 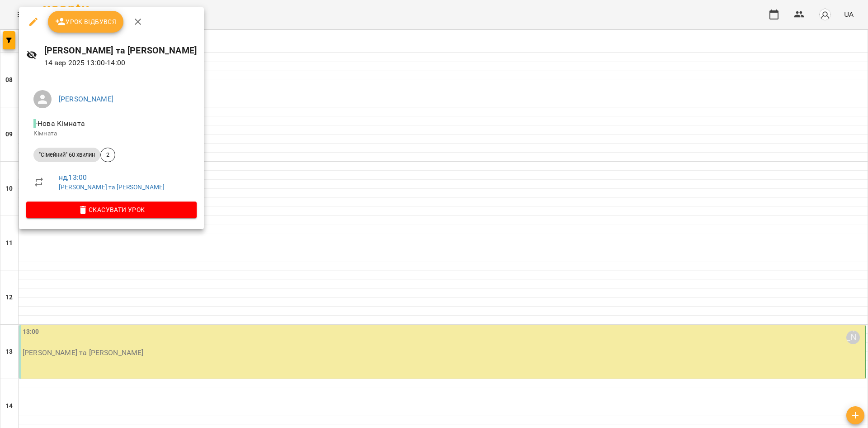 What do you see at coordinates (120, 63) in the screenshot?
I see `p: 14 вер 2025 13:00 - 14:00` at bounding box center [120, 63].